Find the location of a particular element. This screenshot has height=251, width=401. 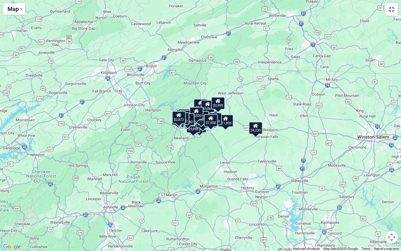

button: Map camera controls is located at coordinates (392, 237).